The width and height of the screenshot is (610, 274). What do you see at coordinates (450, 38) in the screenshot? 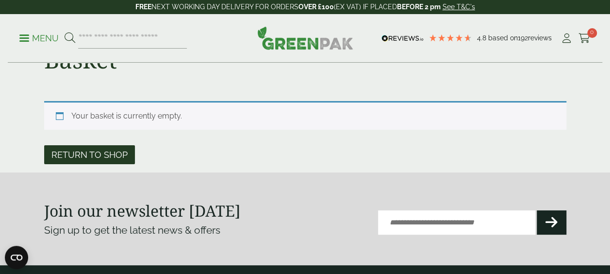
I see `div: 4.8 Stars` at bounding box center [450, 38].